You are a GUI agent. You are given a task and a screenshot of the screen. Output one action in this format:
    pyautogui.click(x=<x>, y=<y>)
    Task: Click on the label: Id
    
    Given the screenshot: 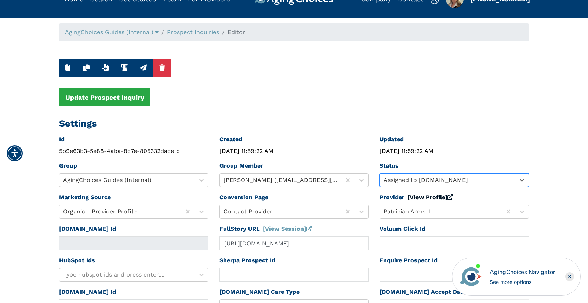 What is the action you would take?
    pyautogui.click(x=62, y=139)
    